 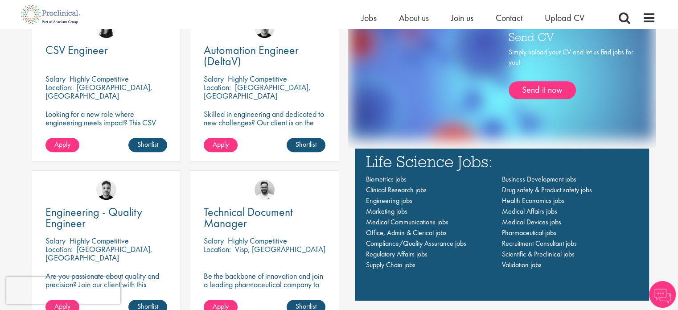 What do you see at coordinates (106, 50) in the screenshot?
I see `a: CSV Engineer` at bounding box center [106, 50].